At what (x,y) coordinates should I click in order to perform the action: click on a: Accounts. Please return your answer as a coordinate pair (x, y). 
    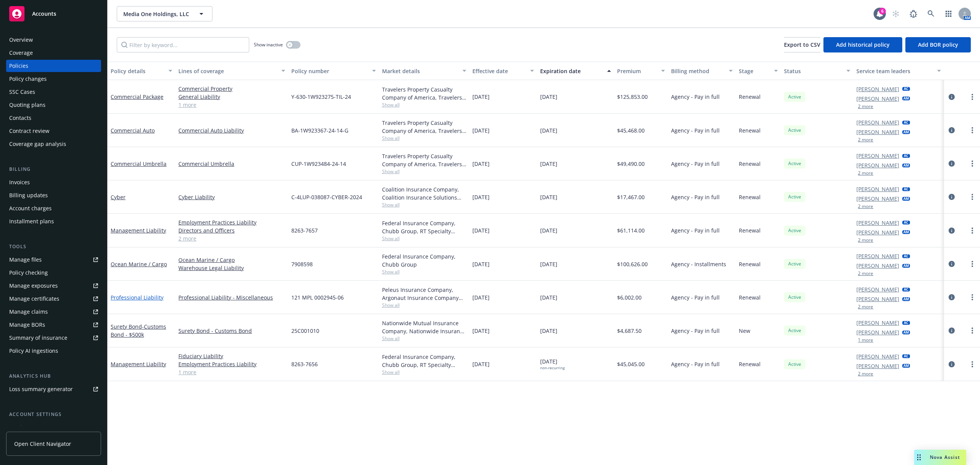
    Looking at the image, I should click on (54, 14).